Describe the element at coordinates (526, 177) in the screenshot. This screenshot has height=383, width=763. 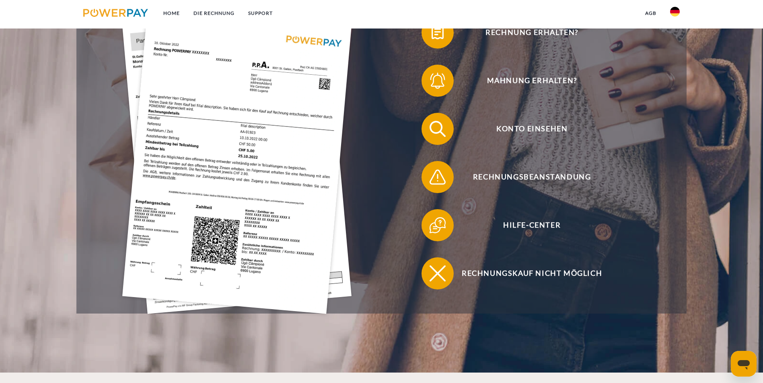
I see `a: Rechnungsbeanstandung` at that location.